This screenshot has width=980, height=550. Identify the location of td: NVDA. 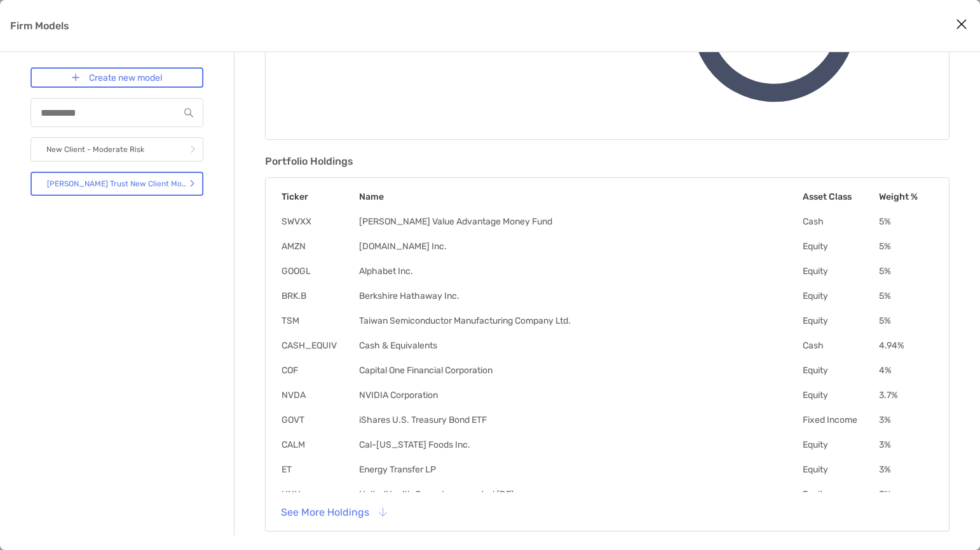
(320, 395).